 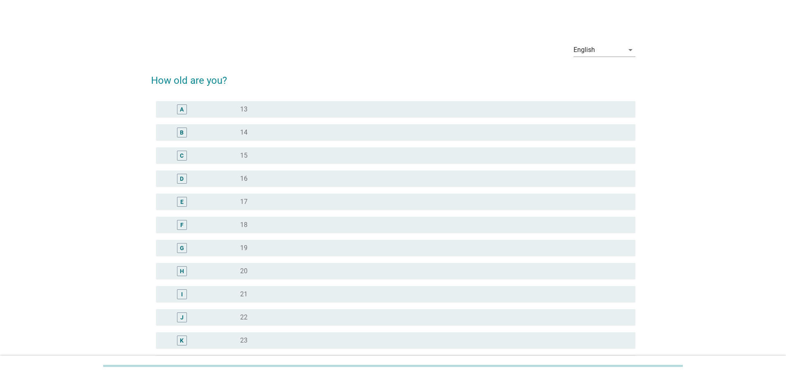 What do you see at coordinates (393, 76) in the screenshot?
I see `h2: How old are you?` at bounding box center [393, 76].